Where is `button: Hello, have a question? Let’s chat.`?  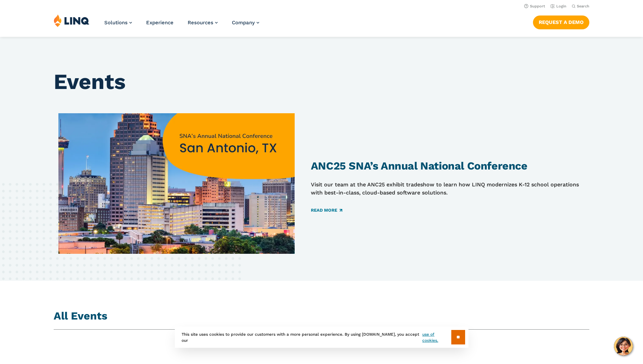 button: Hello, have a question? Let’s chat. is located at coordinates (624, 346).